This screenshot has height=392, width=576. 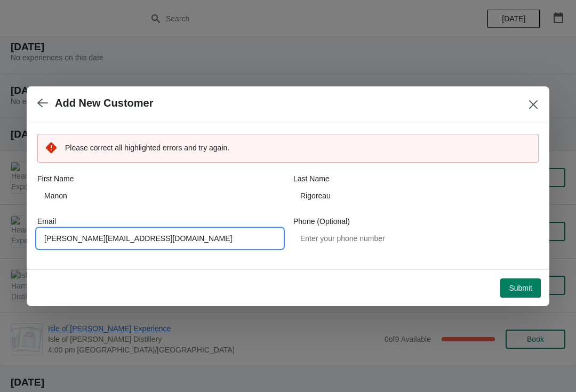 What do you see at coordinates (416, 238) in the screenshot?
I see `input: Enter your phone number` at bounding box center [416, 238].